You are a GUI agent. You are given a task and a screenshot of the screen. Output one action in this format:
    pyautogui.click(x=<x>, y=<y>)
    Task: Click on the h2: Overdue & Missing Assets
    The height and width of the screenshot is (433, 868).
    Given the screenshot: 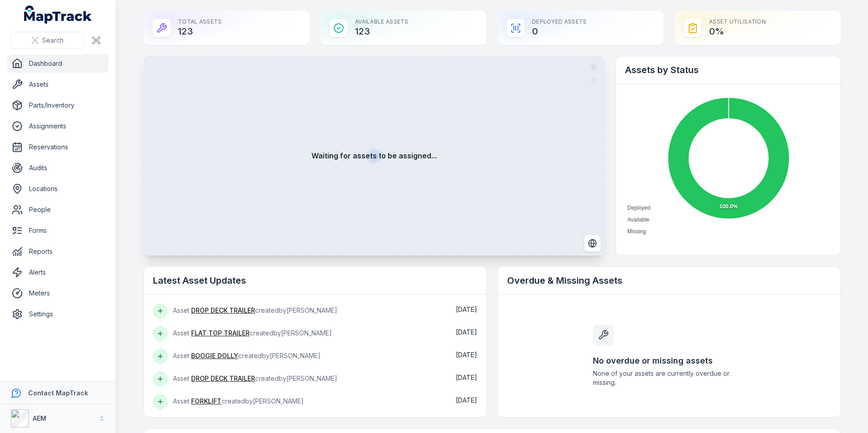 What is the action you would take?
    pyautogui.click(x=669, y=281)
    